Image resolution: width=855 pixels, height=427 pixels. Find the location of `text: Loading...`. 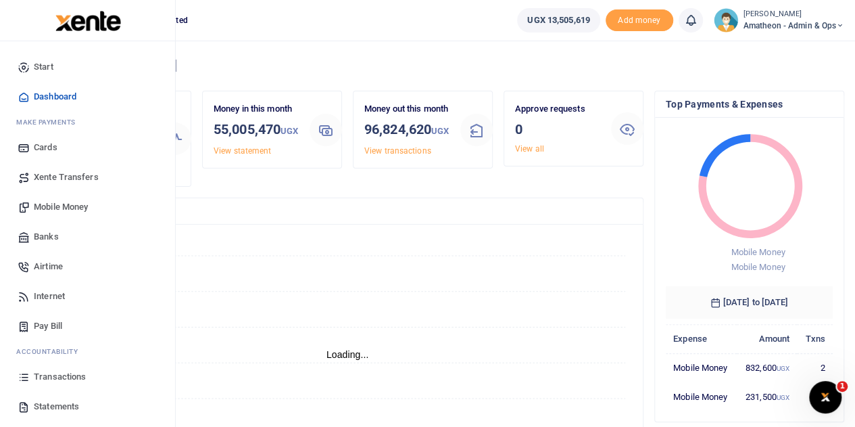

text: Loading... is located at coordinates (348, 354).